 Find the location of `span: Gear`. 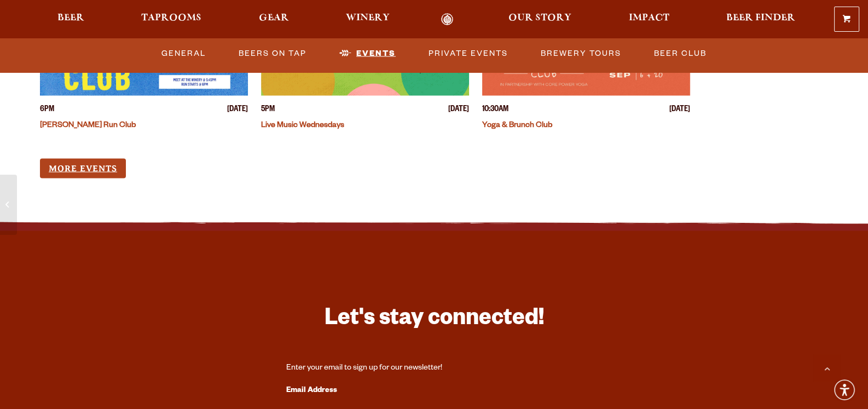

span: Gear is located at coordinates (274, 18).